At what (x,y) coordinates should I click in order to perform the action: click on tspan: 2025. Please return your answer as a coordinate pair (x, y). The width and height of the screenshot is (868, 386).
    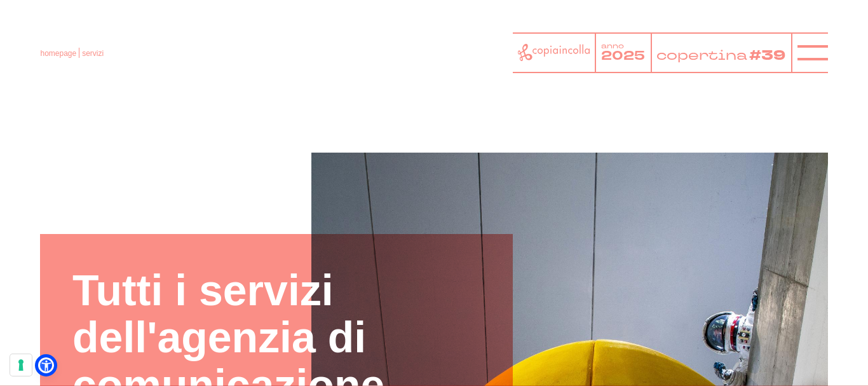
    Looking at the image, I should click on (623, 57).